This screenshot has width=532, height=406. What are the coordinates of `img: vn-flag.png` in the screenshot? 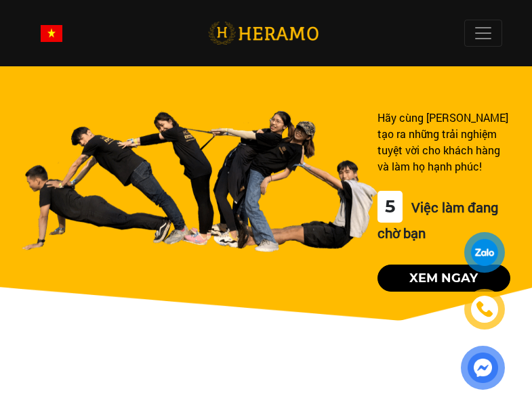 It's located at (52, 33).